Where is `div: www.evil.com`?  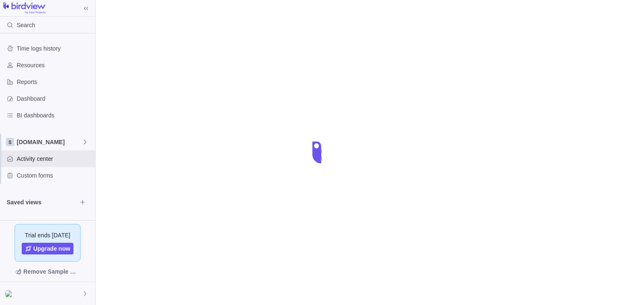
div: www.evil.com is located at coordinates (10, 294).